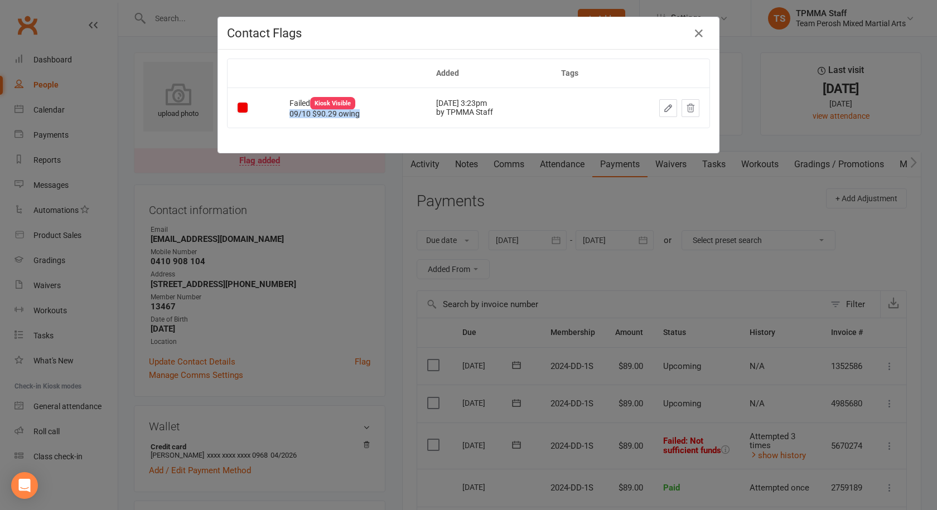 This screenshot has width=937, height=510. Describe the element at coordinates (690, 108) in the screenshot. I see `button: Dismiss this flag` at that location.